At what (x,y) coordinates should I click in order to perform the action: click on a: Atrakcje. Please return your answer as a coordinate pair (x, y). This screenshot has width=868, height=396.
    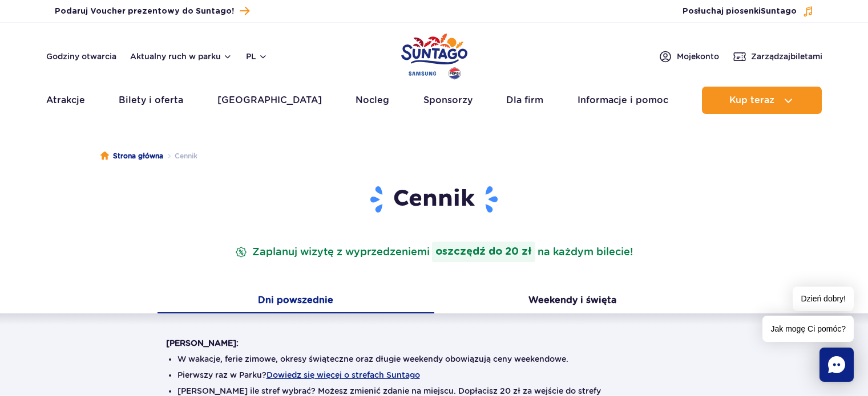
    Looking at the image, I should click on (66, 100).